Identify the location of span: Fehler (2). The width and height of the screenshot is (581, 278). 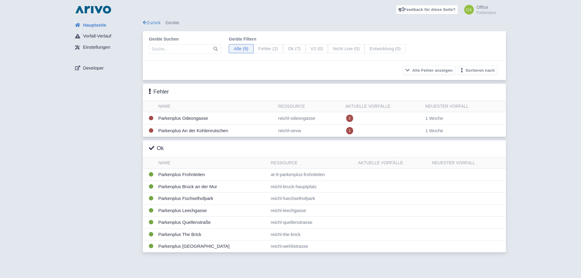
(268, 49).